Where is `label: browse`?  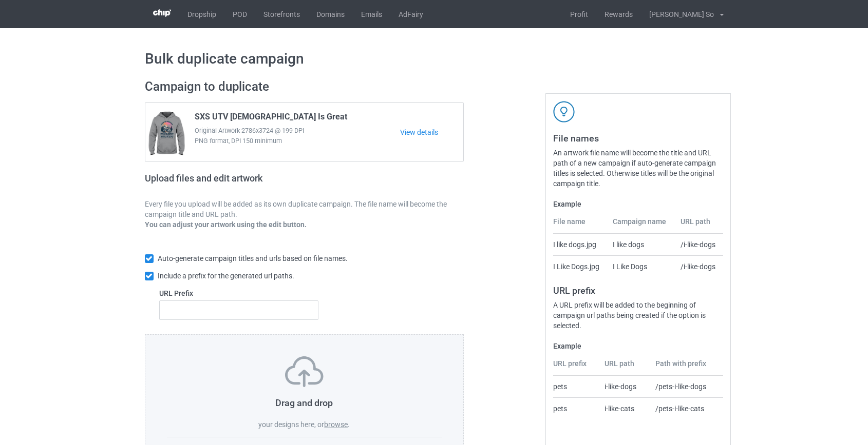
label: browse is located at coordinates (336, 425).